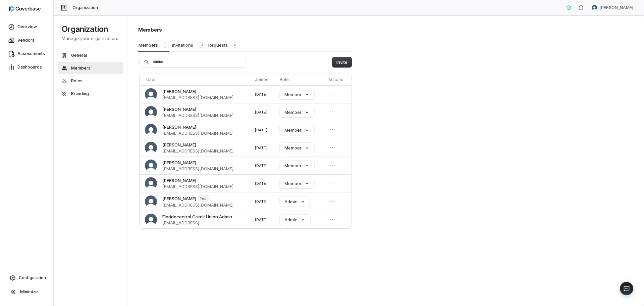  I want to click on img: logo-D7KZi-bG.svg, so click(24, 9).